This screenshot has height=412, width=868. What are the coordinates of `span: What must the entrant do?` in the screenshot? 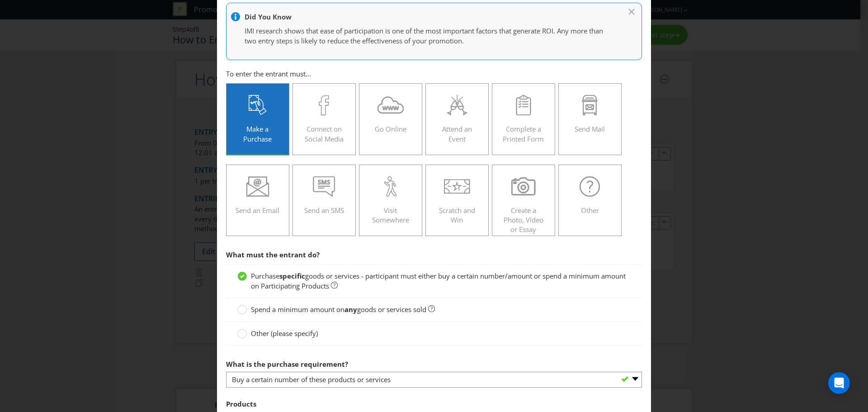 It's located at (272, 254).